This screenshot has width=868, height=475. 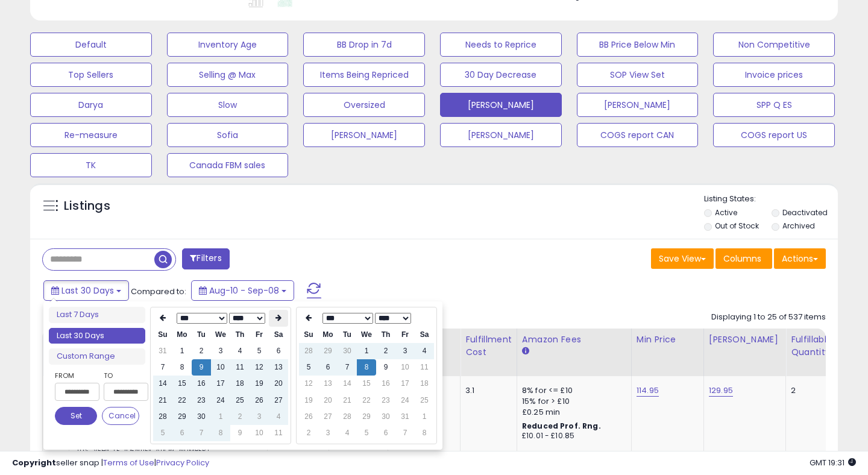 I want to click on label: Archived, so click(x=799, y=226).